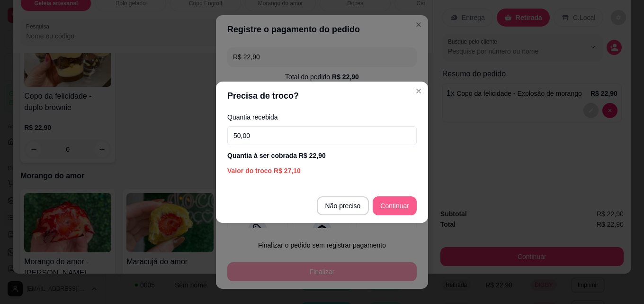 The image size is (644, 304). Describe the element at coordinates (322, 171) in the screenshot. I see `div: Valor do troco R$ 27,10` at that location.